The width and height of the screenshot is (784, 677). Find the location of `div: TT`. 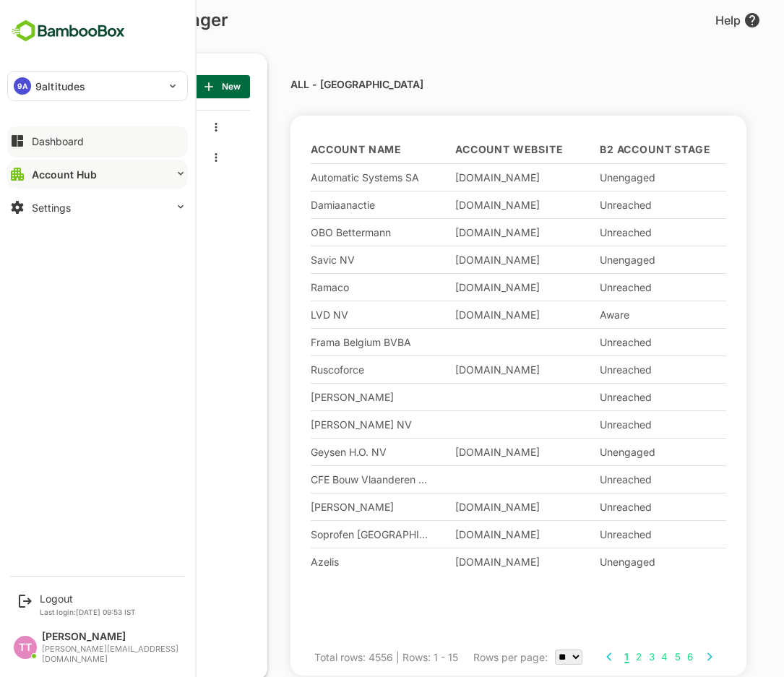

div: TT is located at coordinates (26, 648).